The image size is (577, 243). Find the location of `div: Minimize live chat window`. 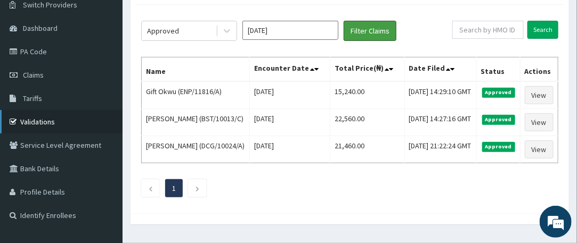

div: Minimize live chat window is located at coordinates (188, 18).